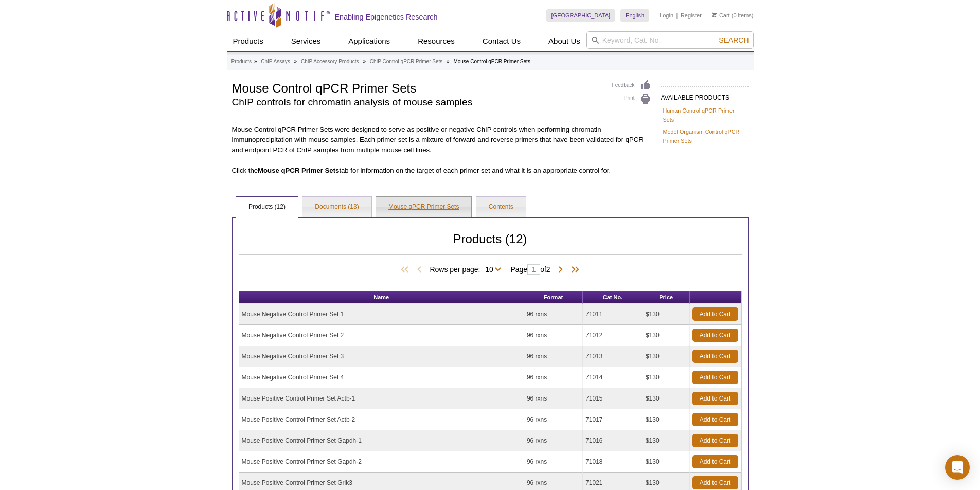 Image resolution: width=980 pixels, height=490 pixels. I want to click on td: 71014, so click(613, 377).